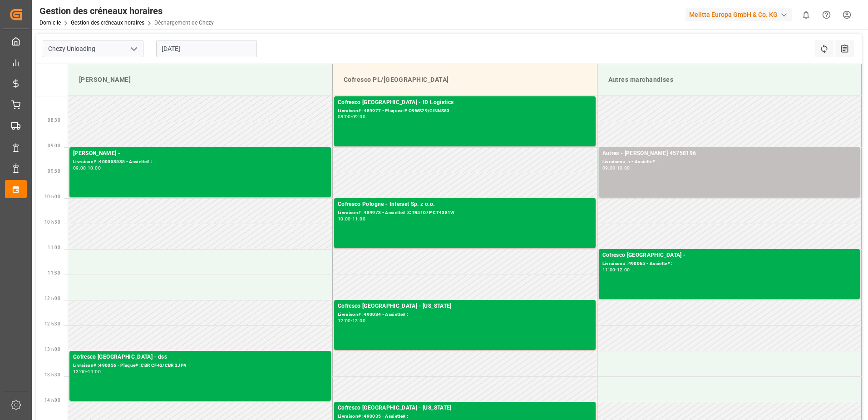  I want to click on span: 13 h 30, so click(52, 375).